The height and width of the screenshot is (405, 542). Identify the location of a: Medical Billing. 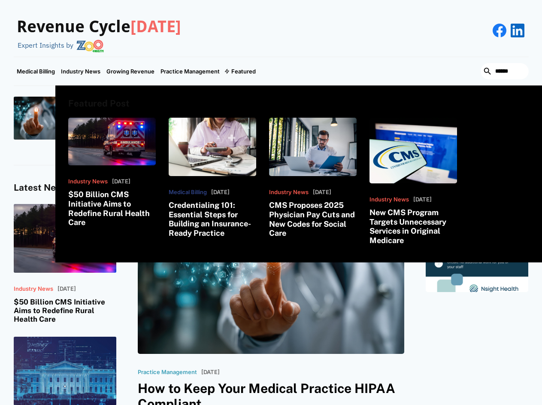
(36, 71).